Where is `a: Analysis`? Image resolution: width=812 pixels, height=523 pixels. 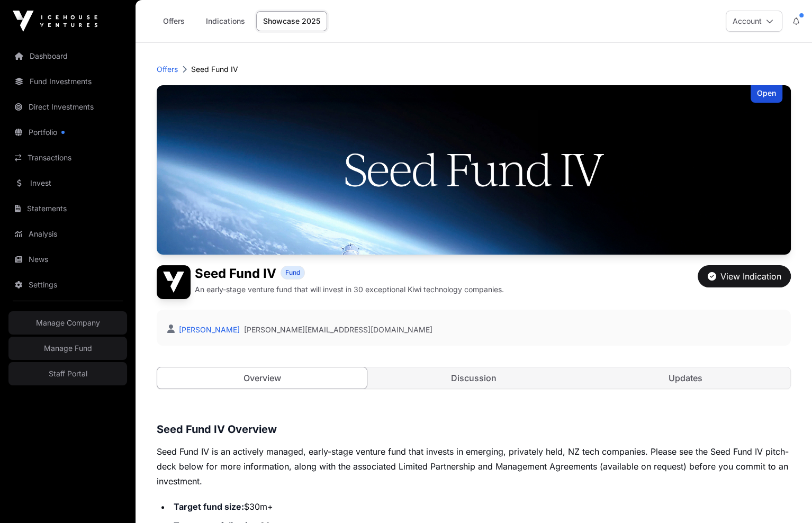
a: Analysis is located at coordinates (68, 234).